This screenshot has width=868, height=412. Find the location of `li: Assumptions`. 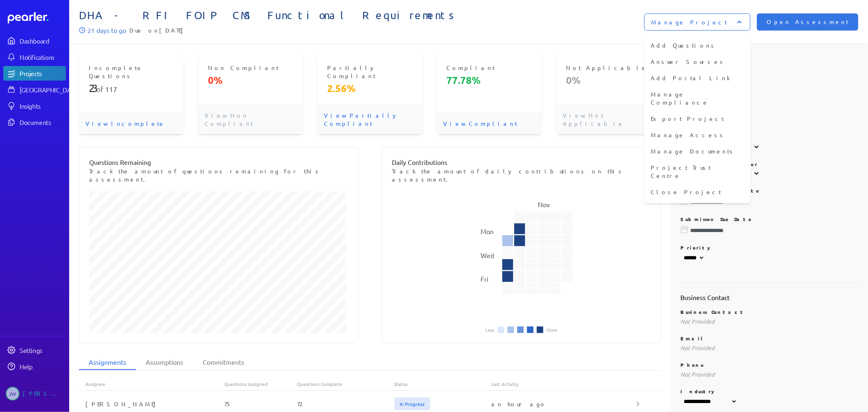

li: Assumptions is located at coordinates (164, 363).